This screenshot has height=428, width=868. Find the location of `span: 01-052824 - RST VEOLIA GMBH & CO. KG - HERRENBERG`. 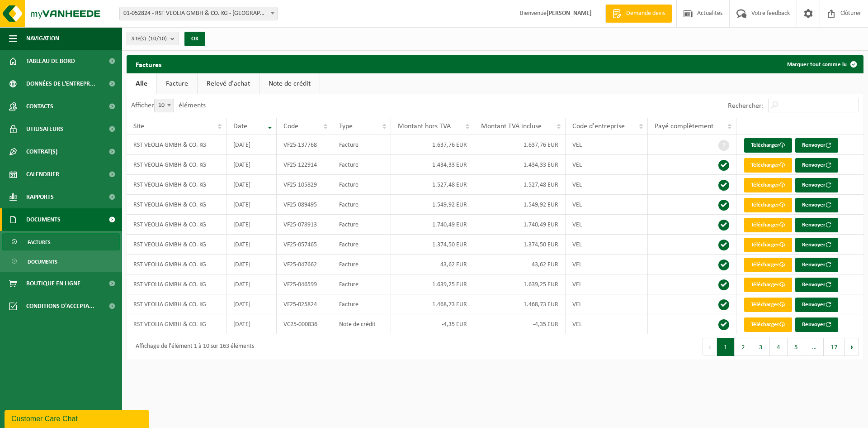

span: 01-052824 - RST VEOLIA GMBH & CO. KG - HERRENBERG is located at coordinates (198, 13).